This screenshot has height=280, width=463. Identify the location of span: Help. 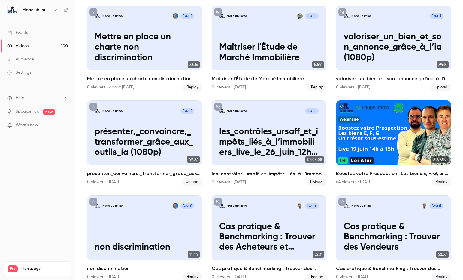
(20, 98).